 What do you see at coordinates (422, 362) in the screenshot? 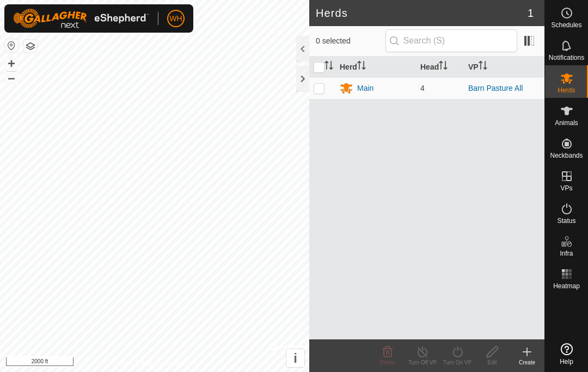
I see `div: Turn Off VP` at bounding box center [422, 362].